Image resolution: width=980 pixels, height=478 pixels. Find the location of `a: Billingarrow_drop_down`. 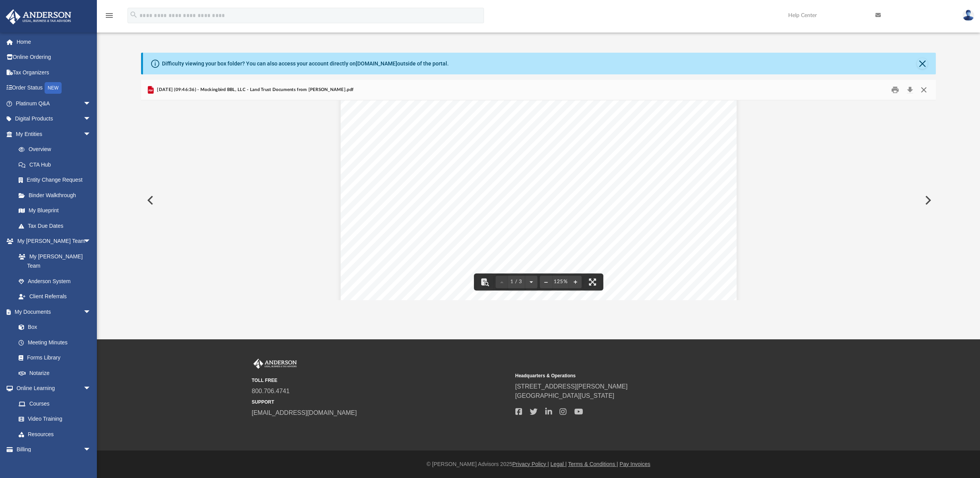

a: Billingarrow_drop_down is located at coordinates (54, 450).